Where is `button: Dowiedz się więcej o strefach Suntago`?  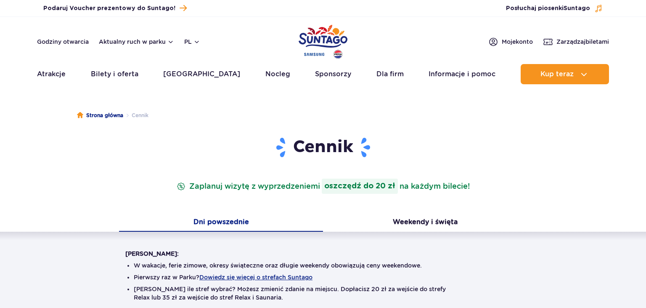 button: Dowiedz się więcej o strefach Suntago is located at coordinates (256, 277).